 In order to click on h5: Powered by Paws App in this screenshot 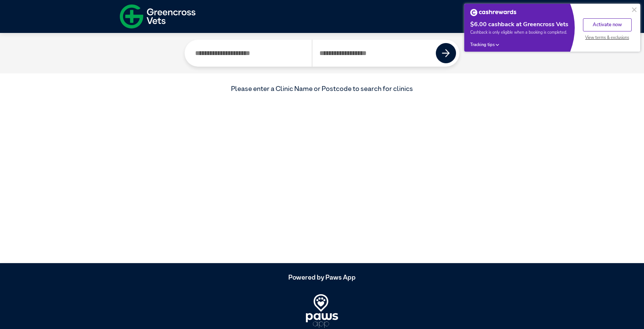, I will do `click(322, 278)`.